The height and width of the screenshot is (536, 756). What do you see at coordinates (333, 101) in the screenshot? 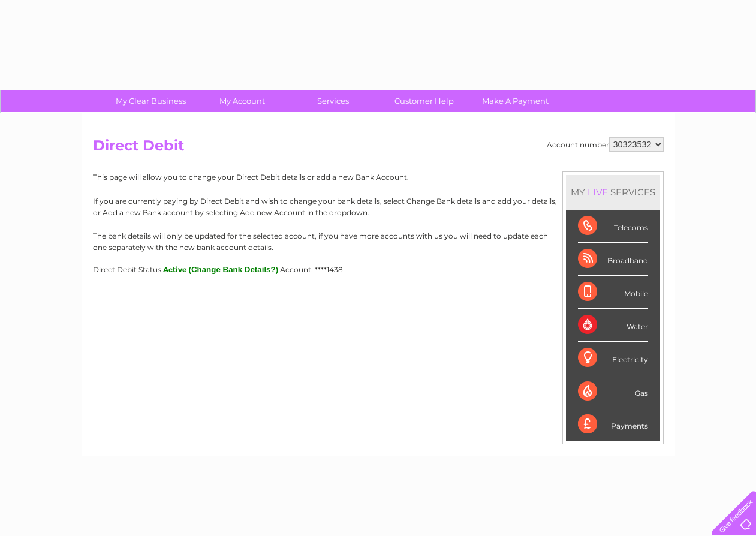
I see `a: Services` at bounding box center [333, 101].